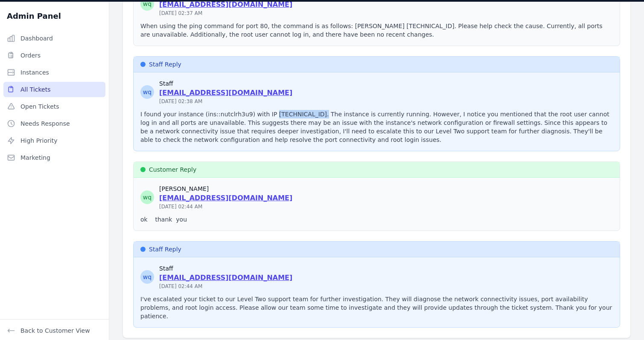  Describe the element at coordinates (172, 170) in the screenshot. I see `span: Customer Reply` at that location.